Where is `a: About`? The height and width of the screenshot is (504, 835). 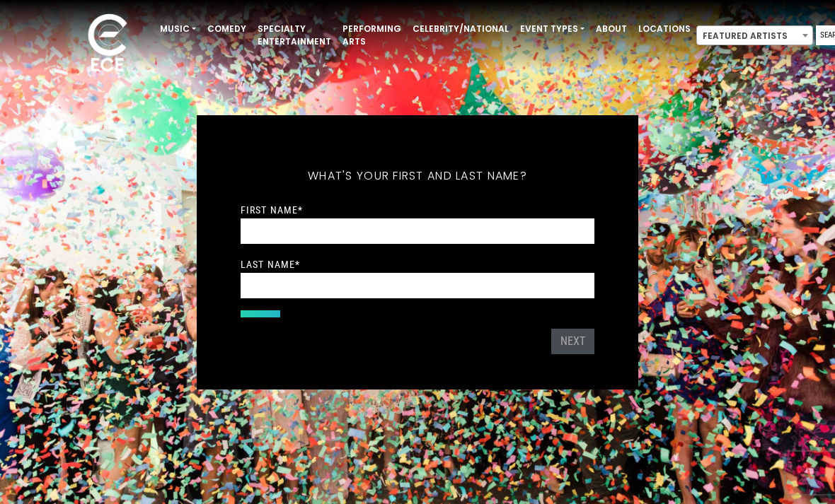 a: About is located at coordinates (611, 29).